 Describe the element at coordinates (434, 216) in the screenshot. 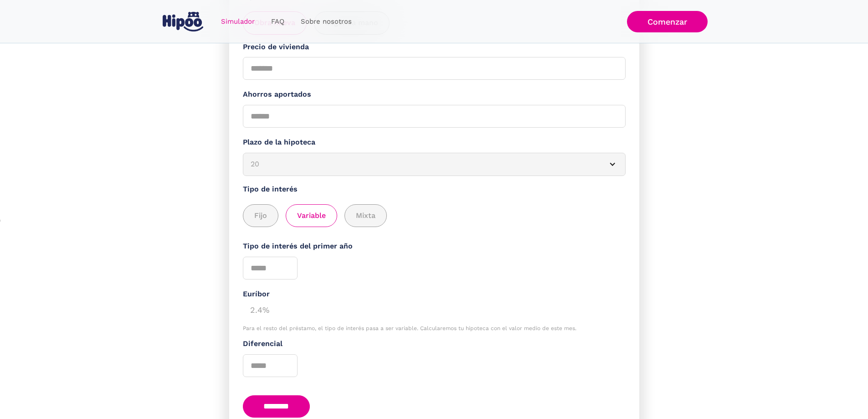

I see `div: add_description_here` at that location.